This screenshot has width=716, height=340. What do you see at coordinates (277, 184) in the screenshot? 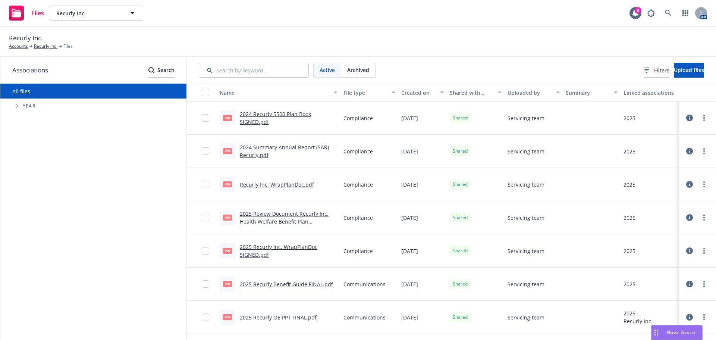
I see `a: Recurly Inc. WrapPlanDoc.pdf` at bounding box center [277, 184].